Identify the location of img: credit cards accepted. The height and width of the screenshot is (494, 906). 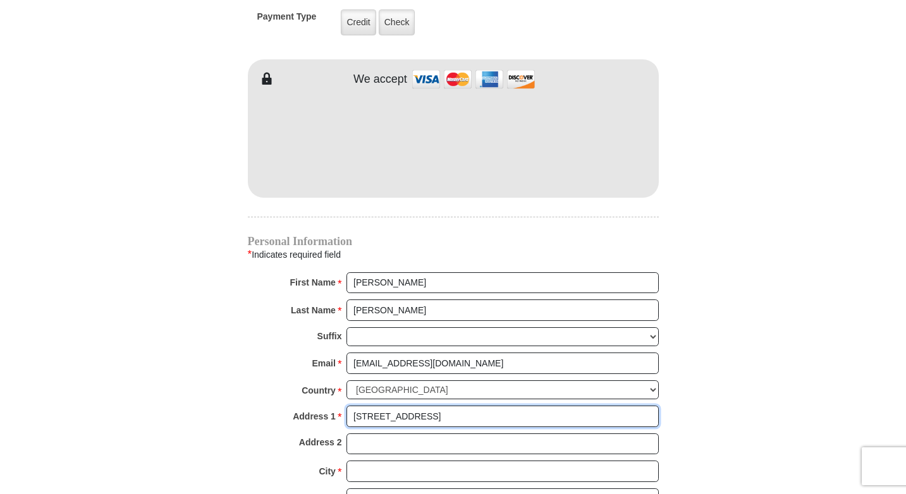
(473, 79).